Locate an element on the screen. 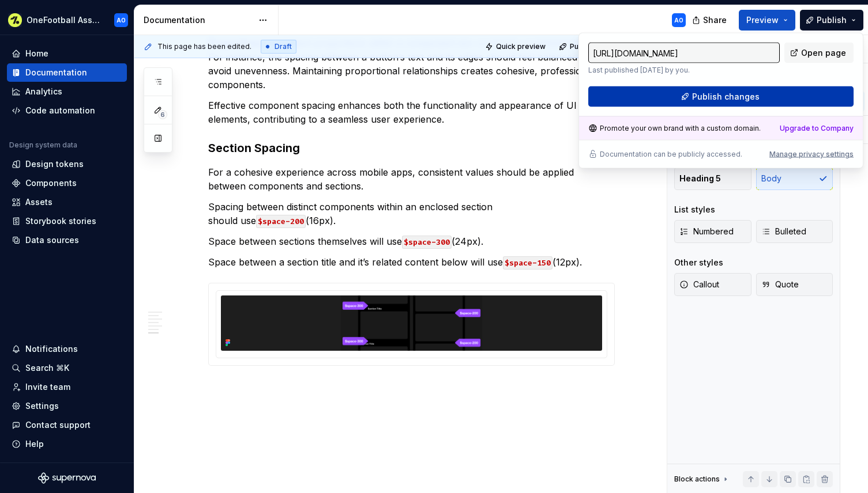  p: Space between sections themselves will use (24px). is located at coordinates (412, 241).